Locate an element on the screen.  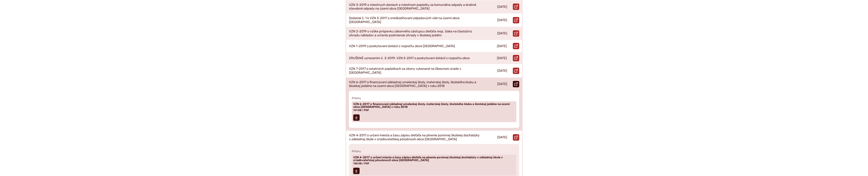
a: VZN 4-2017 o určení miesta a času zápisu dieťaťa na plnenie povinnej školskej dochádzky v základn... is located at coordinates (434, 165).